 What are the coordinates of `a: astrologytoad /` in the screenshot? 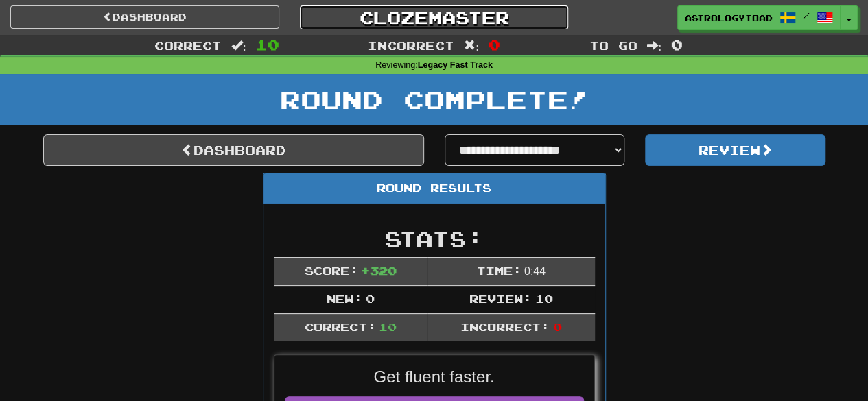 It's located at (759, 18).